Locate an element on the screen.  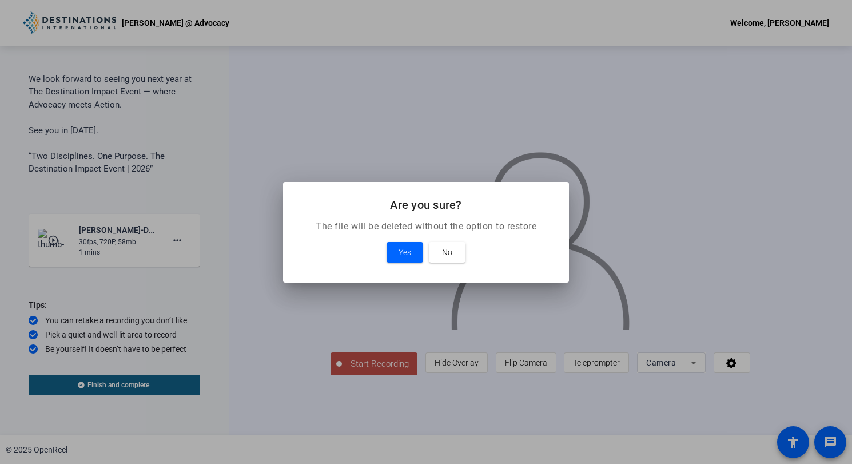
button: No is located at coordinates (447, 252).